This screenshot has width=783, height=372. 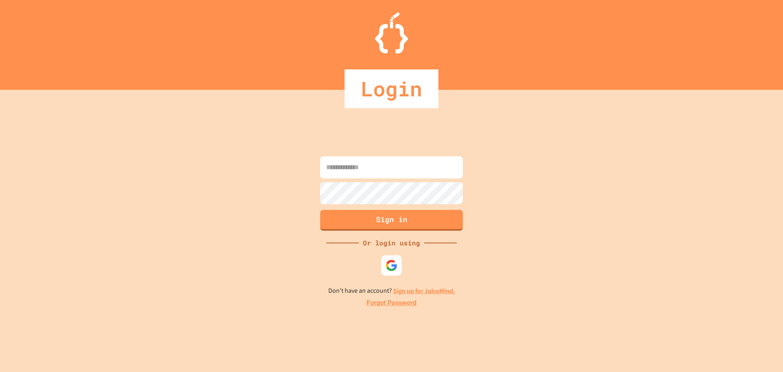 I want to click on p: Don't have an account?, so click(x=392, y=290).